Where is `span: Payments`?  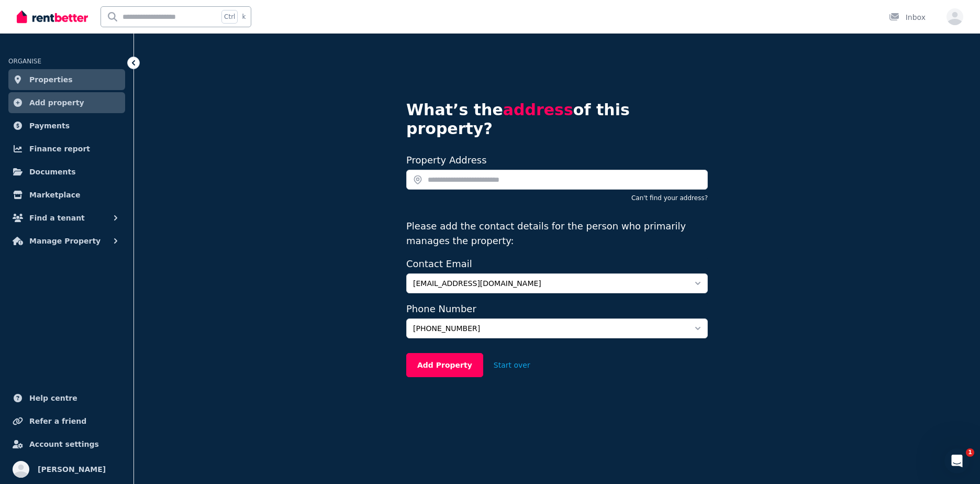 span: Payments is located at coordinates (49, 126).